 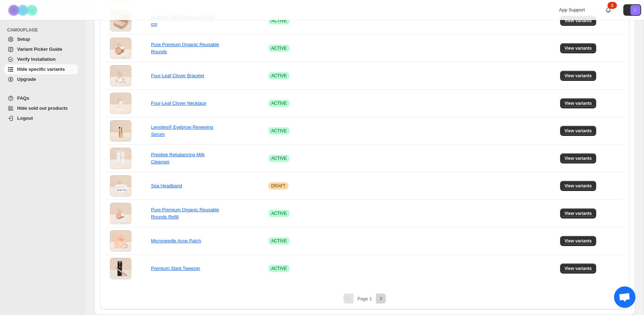 I want to click on nav: Pagination, so click(x=364, y=298).